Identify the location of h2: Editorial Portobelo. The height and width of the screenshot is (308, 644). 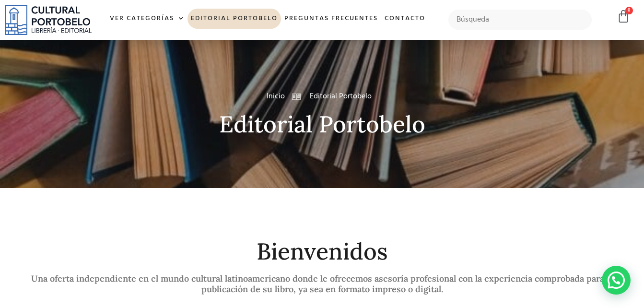
(322, 124).